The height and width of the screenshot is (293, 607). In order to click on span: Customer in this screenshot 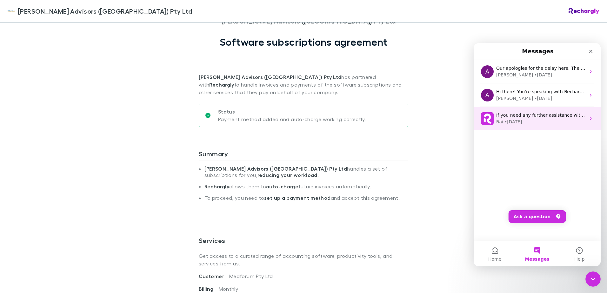, I will do `click(214, 276)`.